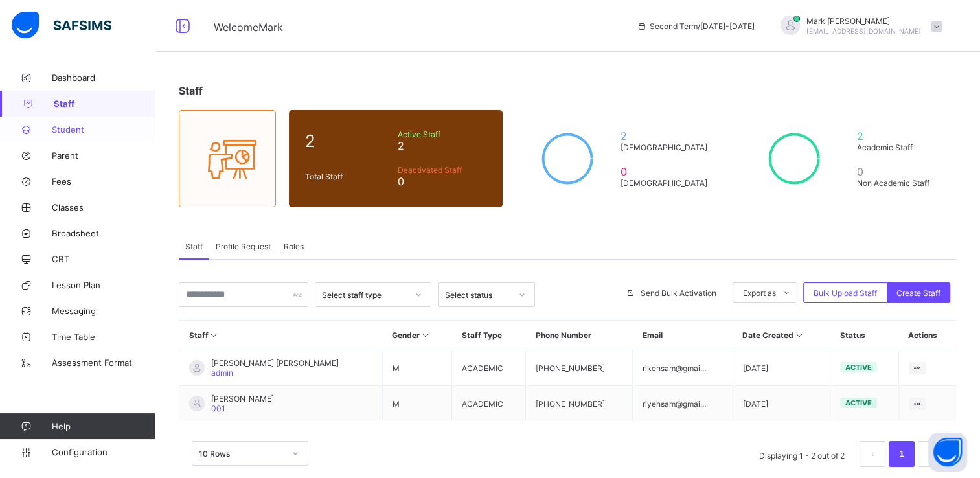  Describe the element at coordinates (103, 427) in the screenshot. I see `span: Help` at that location.